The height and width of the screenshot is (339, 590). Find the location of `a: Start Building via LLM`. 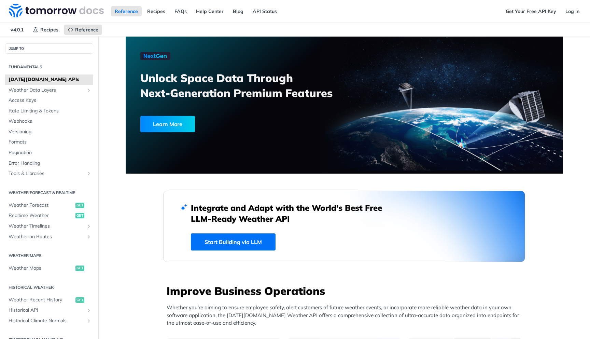

a: Start Building via LLM is located at coordinates (233, 242).